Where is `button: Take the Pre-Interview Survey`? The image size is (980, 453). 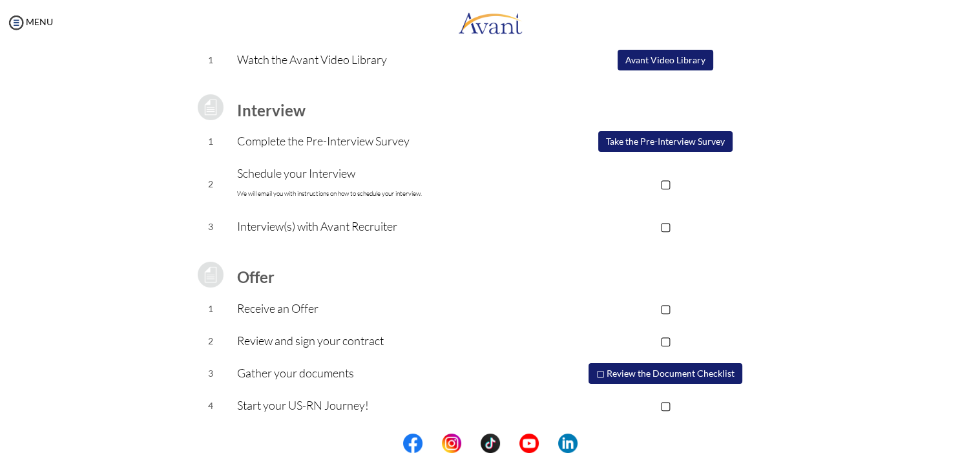
button: Take the Pre-Interview Survey is located at coordinates (666, 141).